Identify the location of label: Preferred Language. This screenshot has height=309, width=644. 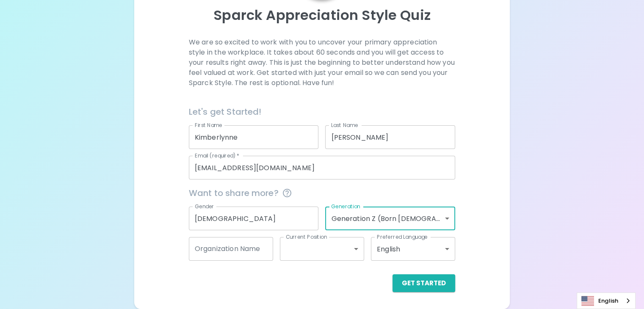
(402, 236).